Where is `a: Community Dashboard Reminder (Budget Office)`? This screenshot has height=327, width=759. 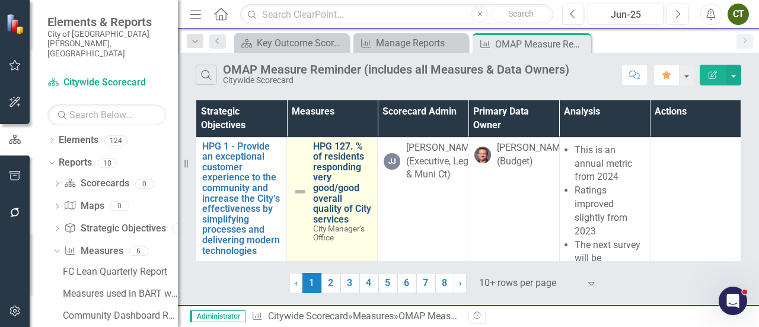 a: Community Dashboard Reminder (Budget Office) is located at coordinates (119, 315).